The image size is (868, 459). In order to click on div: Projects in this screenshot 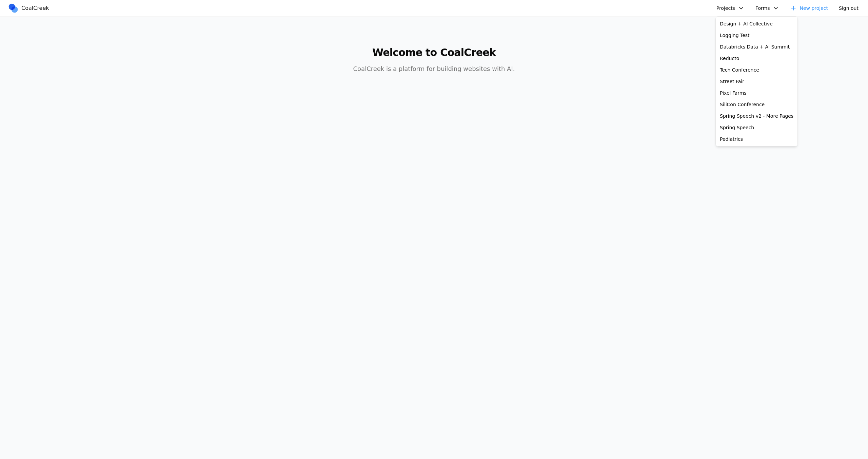, I will do `click(756, 82)`.